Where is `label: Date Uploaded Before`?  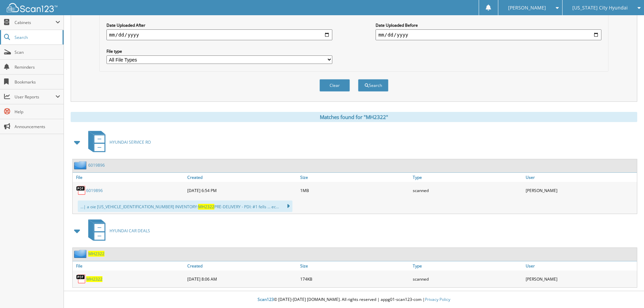 label: Date Uploaded Before is located at coordinates (488, 25).